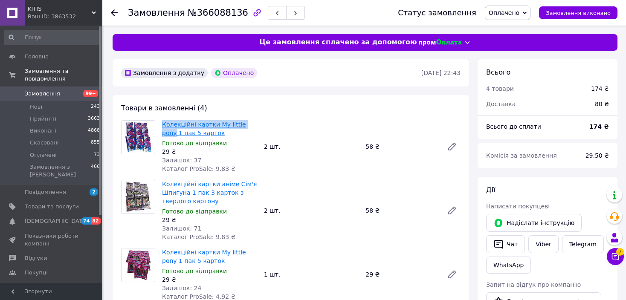 This screenshot has width=626, height=300. I want to click on span: 466, so click(95, 171).